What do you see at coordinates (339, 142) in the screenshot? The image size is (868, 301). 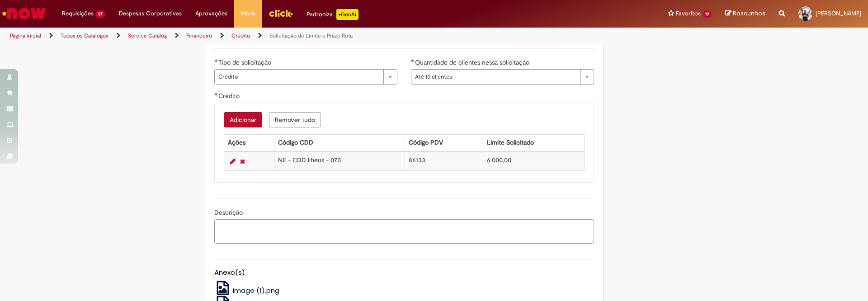 I see `th: Código CDD` at bounding box center [339, 142].